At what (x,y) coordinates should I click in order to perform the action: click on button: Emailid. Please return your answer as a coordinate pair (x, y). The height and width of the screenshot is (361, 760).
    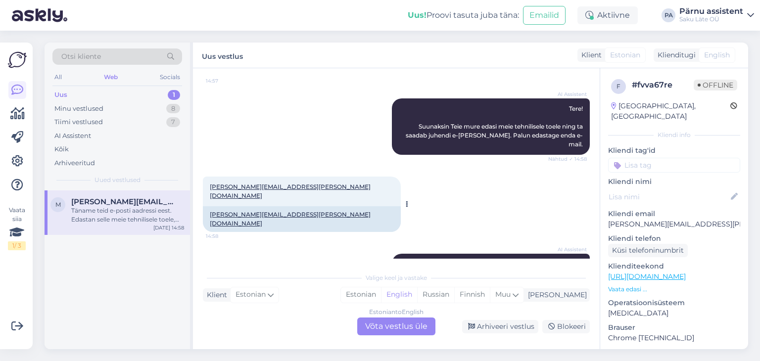
    Looking at the image, I should click on (544, 15).